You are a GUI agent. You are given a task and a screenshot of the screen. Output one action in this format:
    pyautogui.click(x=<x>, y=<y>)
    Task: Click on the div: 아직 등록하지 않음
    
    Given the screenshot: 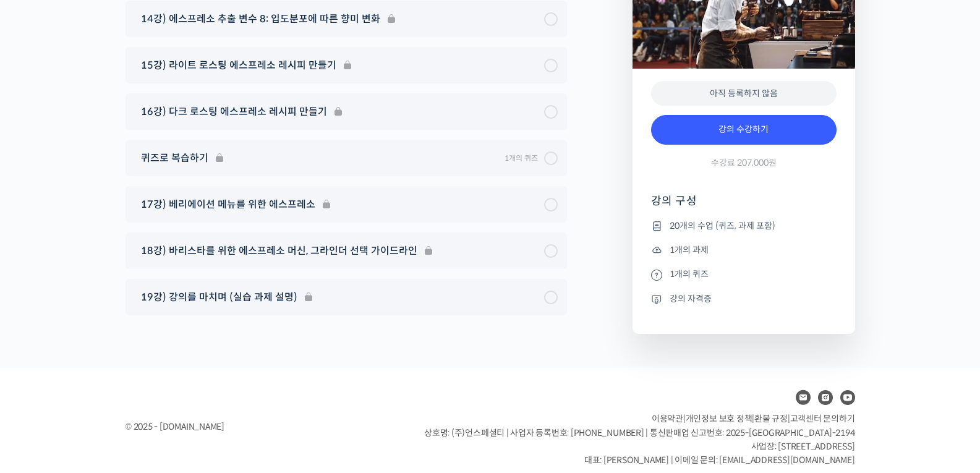 What is the action you would take?
    pyautogui.click(x=744, y=93)
    